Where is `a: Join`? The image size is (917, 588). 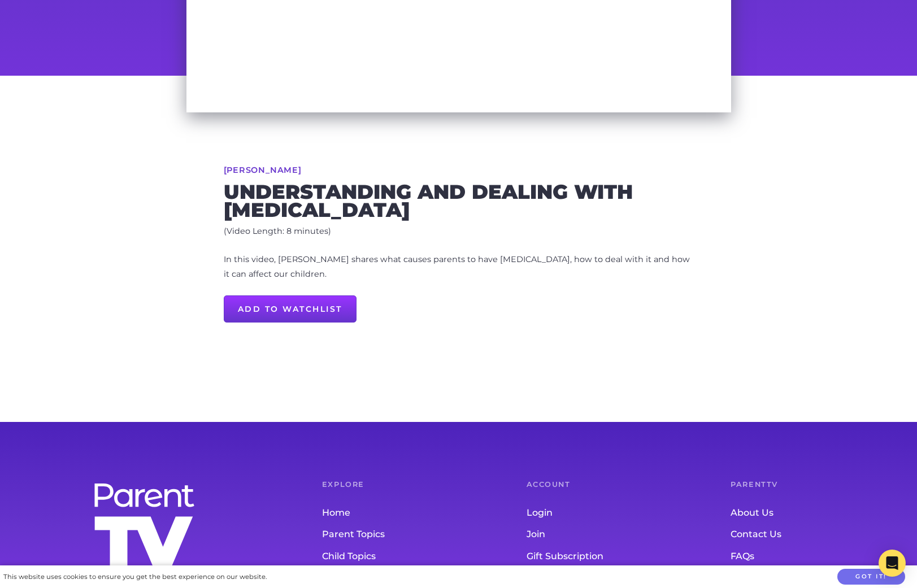
a: Join is located at coordinates (606, 535).